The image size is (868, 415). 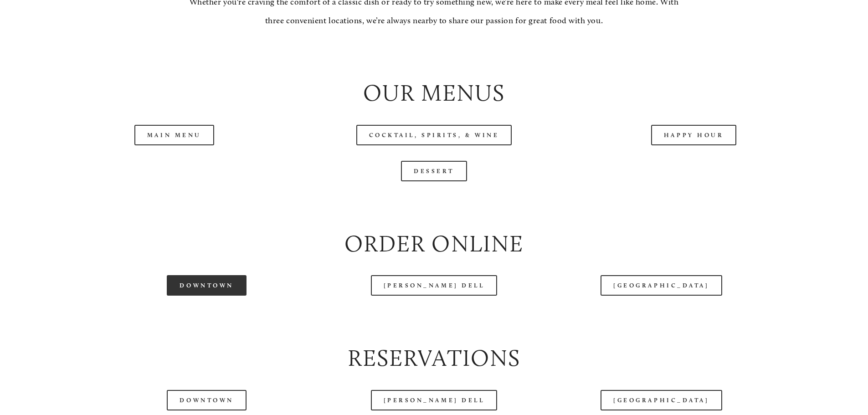 I want to click on h2: Our Menus, so click(x=434, y=93).